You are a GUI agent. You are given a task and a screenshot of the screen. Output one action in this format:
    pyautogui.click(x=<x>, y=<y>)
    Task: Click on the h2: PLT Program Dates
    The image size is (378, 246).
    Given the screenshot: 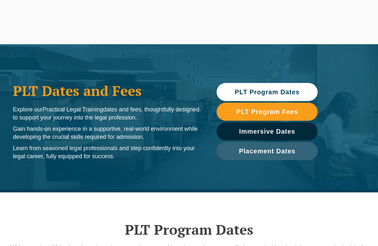 What is the action you would take?
    pyautogui.click(x=189, y=230)
    